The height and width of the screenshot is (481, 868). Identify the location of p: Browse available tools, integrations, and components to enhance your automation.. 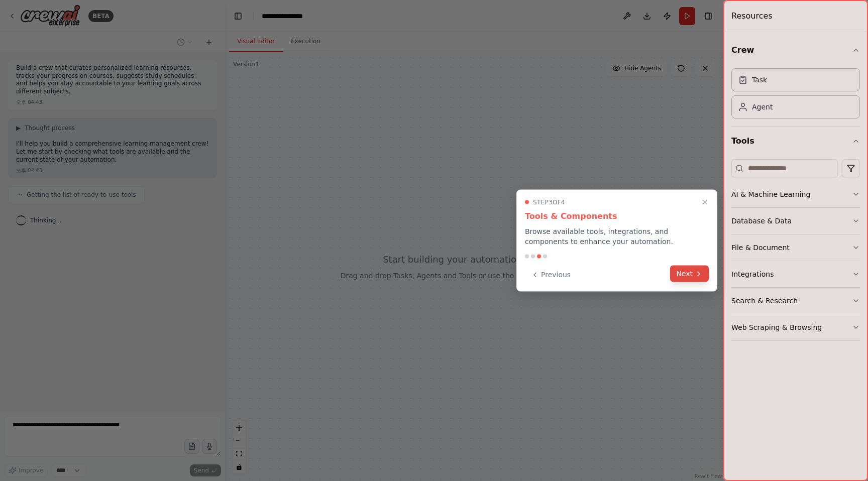
(617, 236).